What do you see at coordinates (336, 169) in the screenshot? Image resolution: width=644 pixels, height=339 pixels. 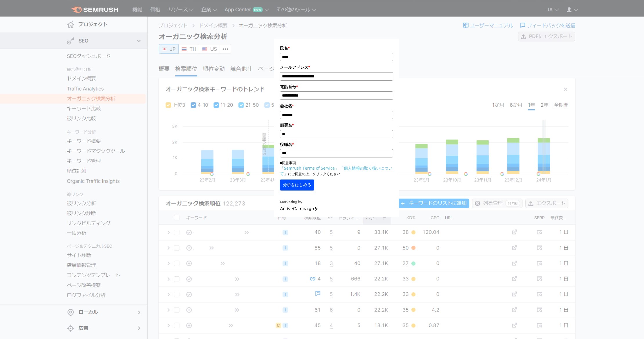 I see `p: ■同意事項 にご同意の上、クリックください` at bounding box center [336, 169].